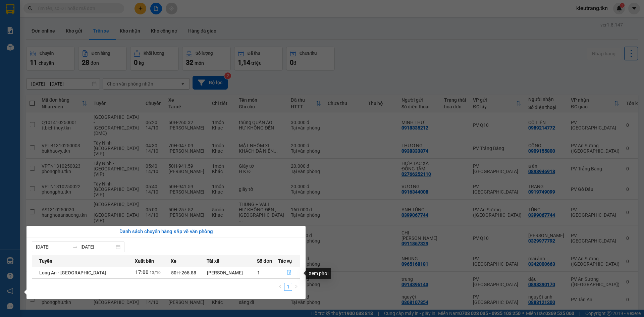 This screenshot has height=317, width=644. Describe the element at coordinates (184, 272) in the screenshot. I see `span: 50H-265.88` at that location.